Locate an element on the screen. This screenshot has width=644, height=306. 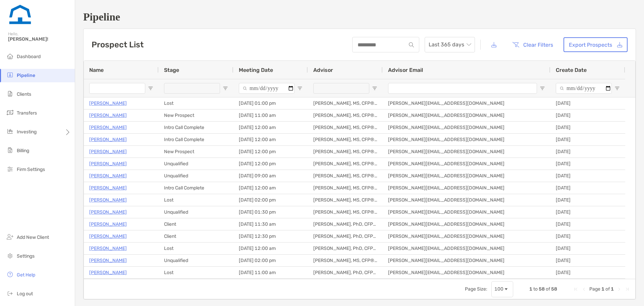
img: settings icon is located at coordinates (10, 255).